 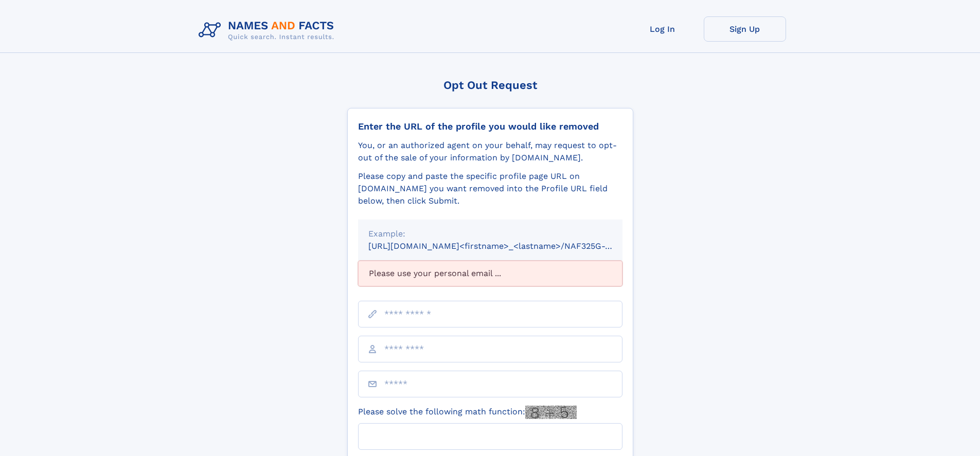 What do you see at coordinates (490, 274) in the screenshot?
I see `div: Please use your personal email ...` at bounding box center [490, 274].